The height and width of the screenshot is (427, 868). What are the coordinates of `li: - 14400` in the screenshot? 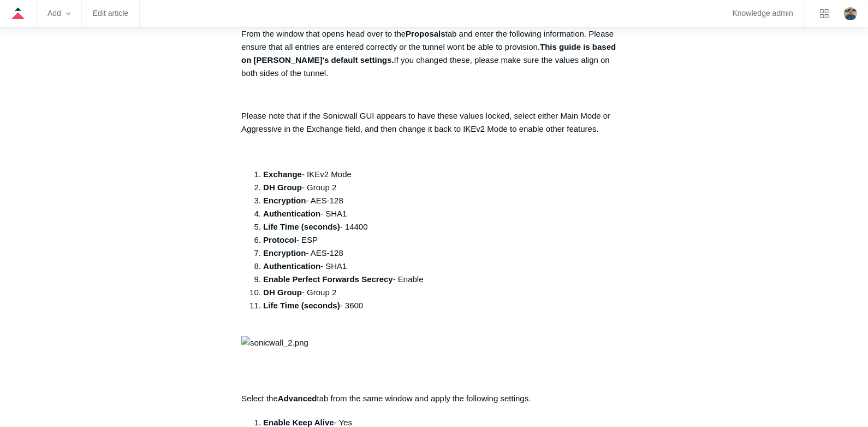 It's located at (445, 227).